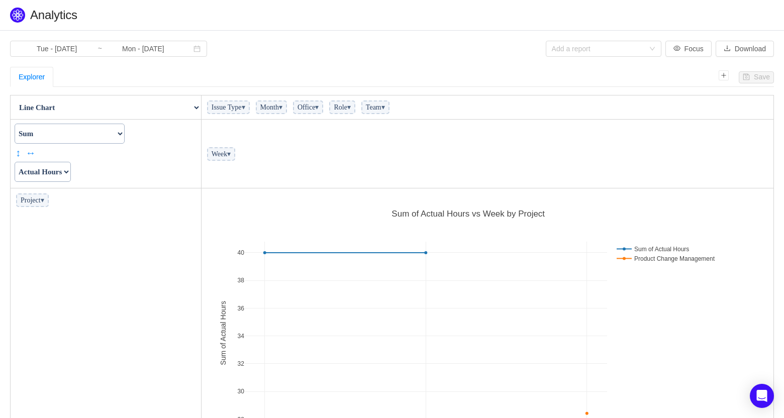 The image size is (784, 418). I want to click on span: Team, so click(376, 107).